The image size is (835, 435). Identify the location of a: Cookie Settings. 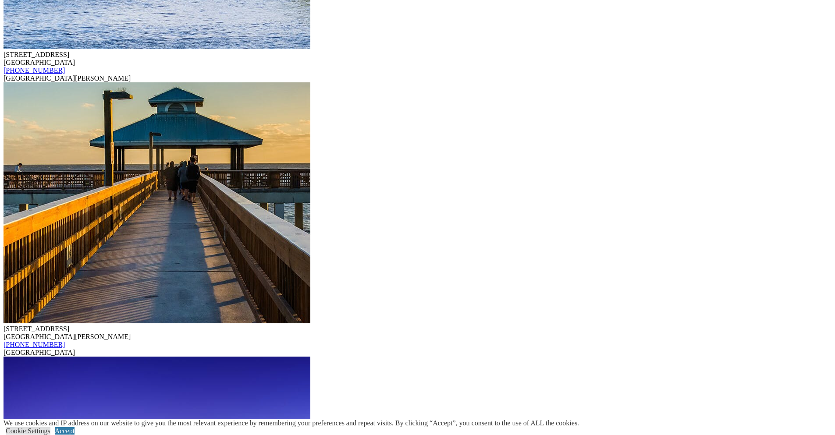
(28, 431).